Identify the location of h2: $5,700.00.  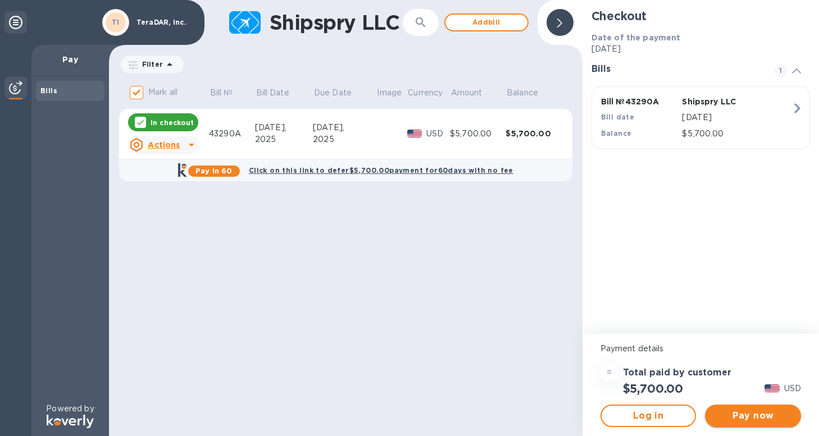
(653, 389).